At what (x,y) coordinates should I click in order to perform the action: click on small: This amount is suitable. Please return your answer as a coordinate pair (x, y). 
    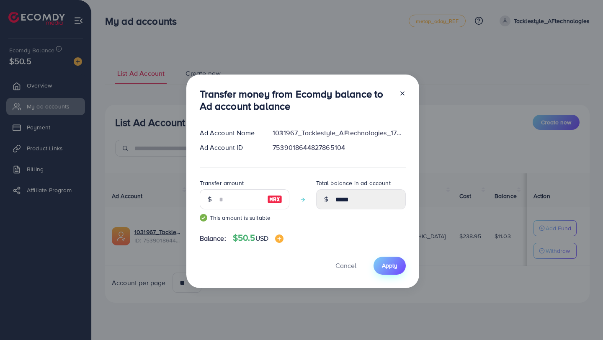
    Looking at the image, I should click on (245, 218).